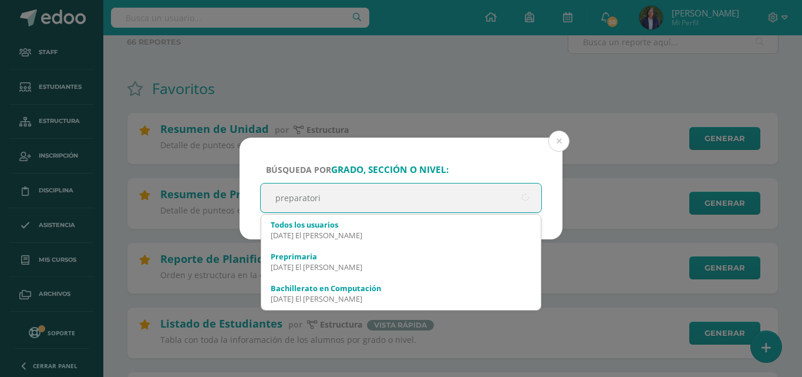 The image size is (802, 377). I want to click on strong: grado, sección o nivel:, so click(390, 169).